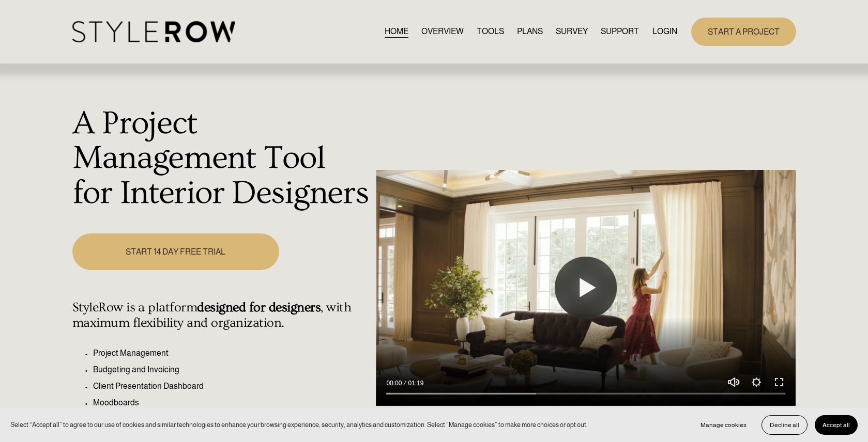  Describe the element at coordinates (572, 31) in the screenshot. I see `a: SURVEY` at that location.